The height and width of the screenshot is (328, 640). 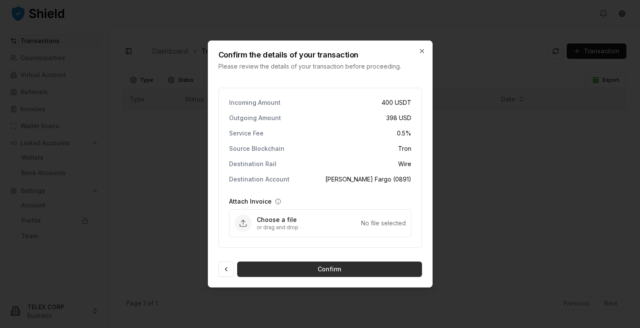 What do you see at coordinates (398, 118) in the screenshot?
I see `span: 398 USD` at bounding box center [398, 118].